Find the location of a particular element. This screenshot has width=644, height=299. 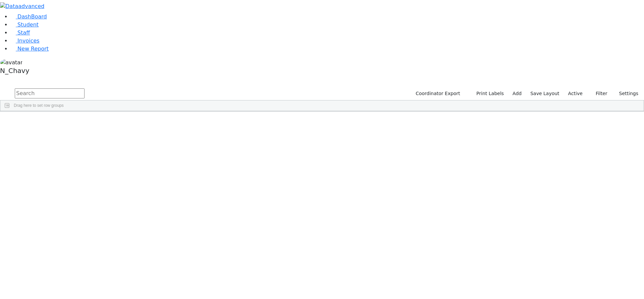

input: Search is located at coordinates (49, 94).